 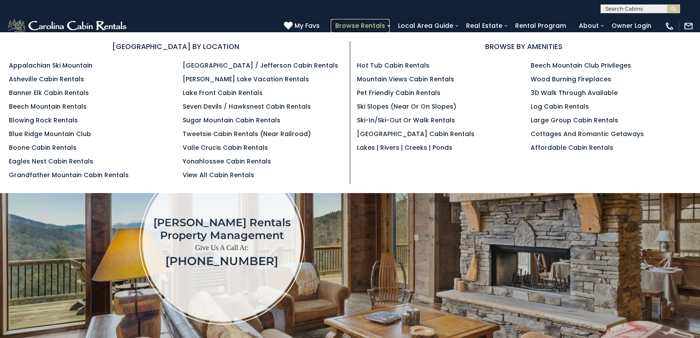 What do you see at coordinates (46, 79) in the screenshot?
I see `a: Asheville Cabin Rentals` at bounding box center [46, 79].